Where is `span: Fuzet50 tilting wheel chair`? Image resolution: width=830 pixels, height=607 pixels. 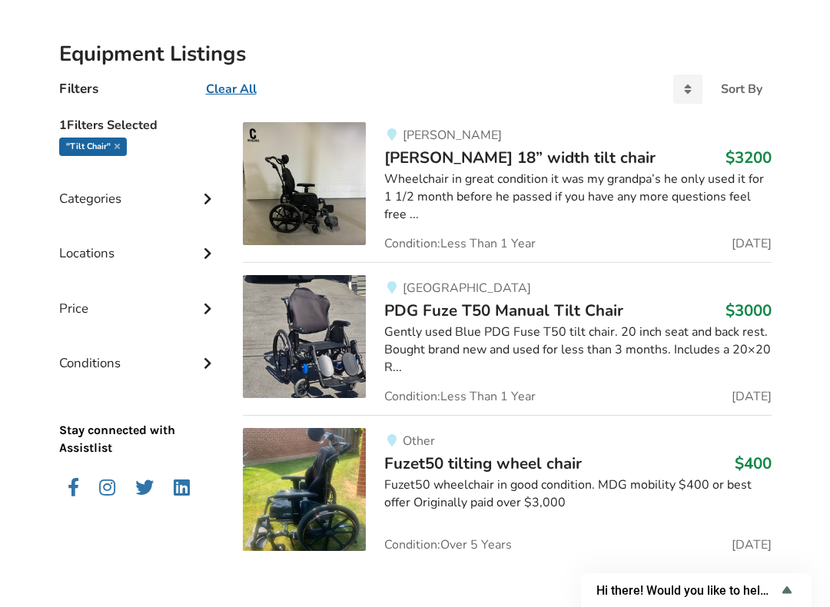
span: Fuzet50 tilting wheel chair is located at coordinates (482, 463).